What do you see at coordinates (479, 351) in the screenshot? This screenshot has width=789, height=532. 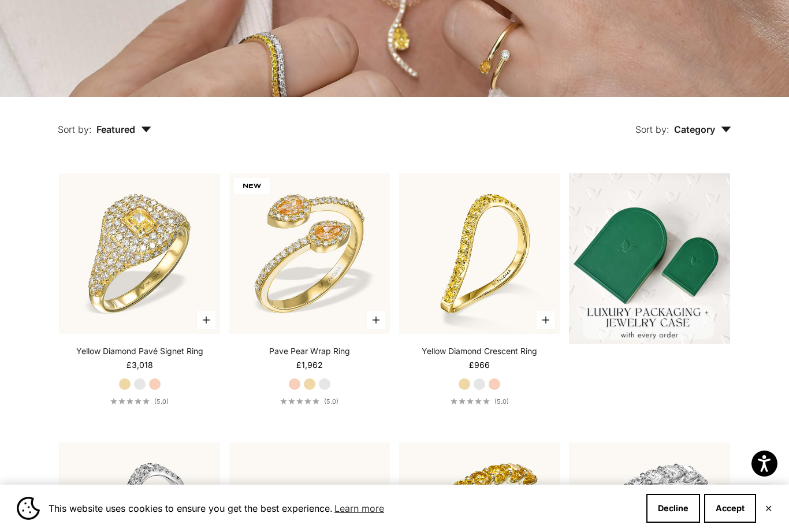 I see `a: Yellow Diamond Crescent Ring` at bounding box center [479, 351].